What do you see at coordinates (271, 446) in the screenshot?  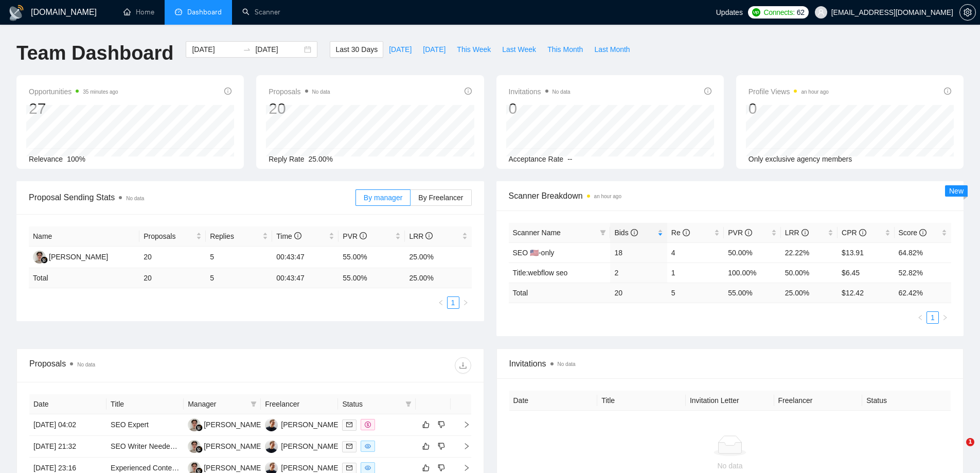 I see `img: KS` at bounding box center [271, 446].